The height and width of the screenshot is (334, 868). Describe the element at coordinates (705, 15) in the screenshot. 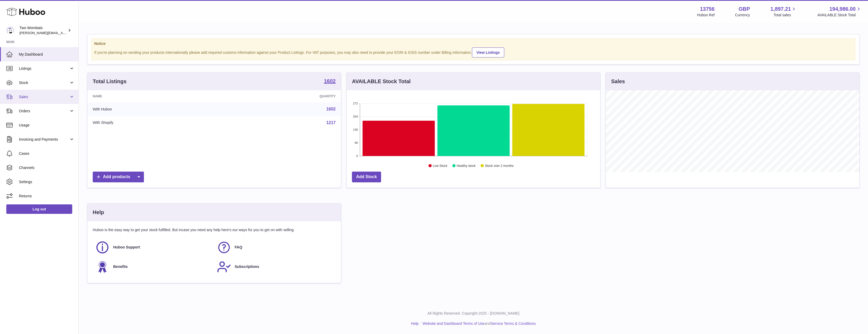

I see `div: Huboo Ref` at that location.